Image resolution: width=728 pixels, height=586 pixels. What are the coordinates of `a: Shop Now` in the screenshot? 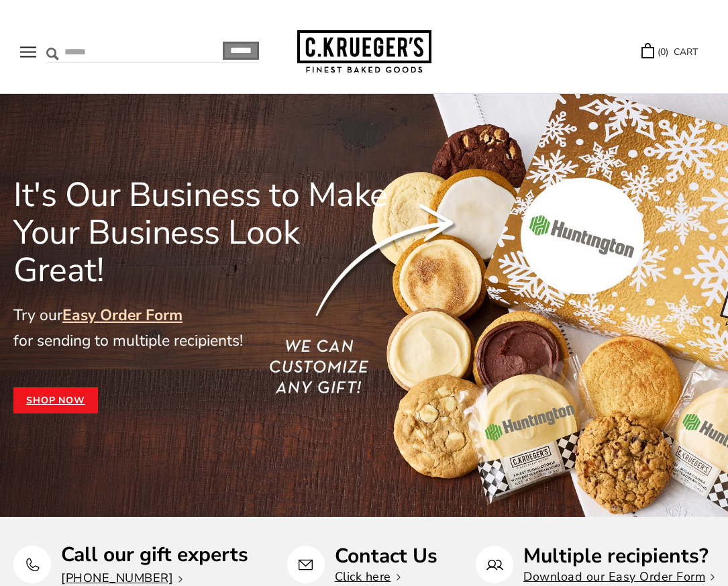 It's located at (56, 401).